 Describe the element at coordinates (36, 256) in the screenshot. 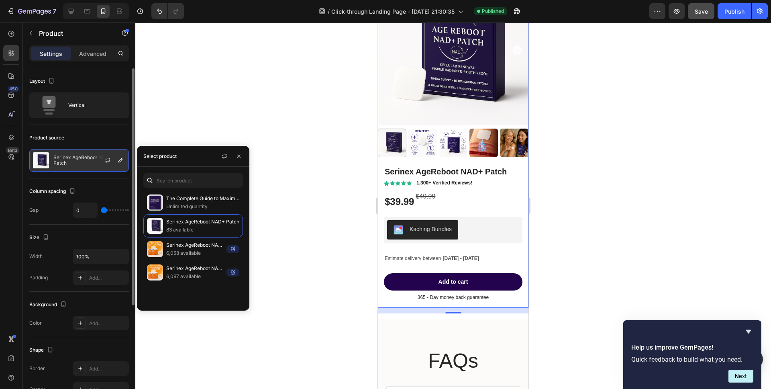

I see `div: Width` at that location.